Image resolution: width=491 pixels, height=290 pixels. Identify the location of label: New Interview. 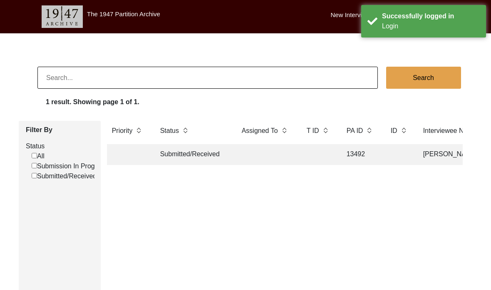
(350, 15).